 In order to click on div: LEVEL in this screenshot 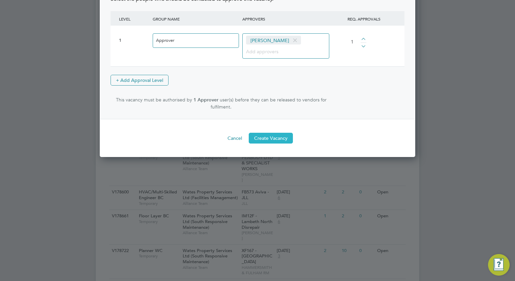, I will do `click(134, 19)`.